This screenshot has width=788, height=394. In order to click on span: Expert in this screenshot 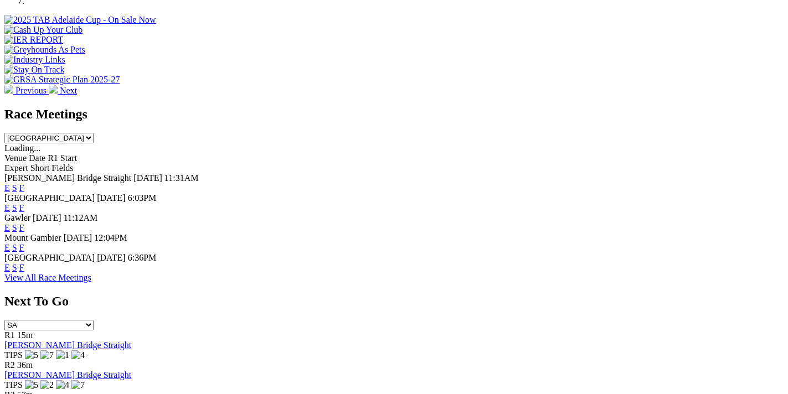, I will do `click(16, 168)`.